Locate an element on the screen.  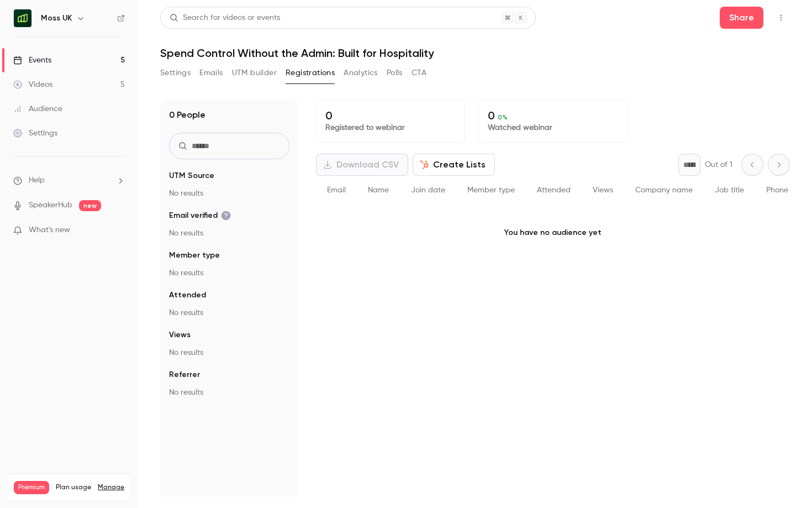
button: Share is located at coordinates (741, 18).